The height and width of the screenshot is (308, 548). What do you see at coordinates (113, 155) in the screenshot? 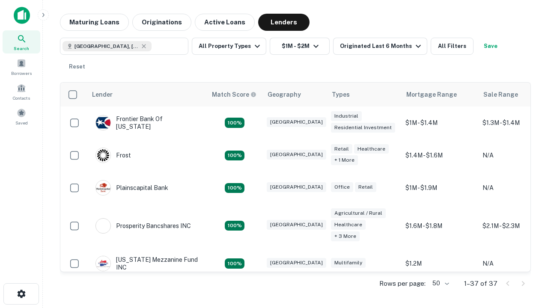
I see `div: Frost` at bounding box center [113, 155].